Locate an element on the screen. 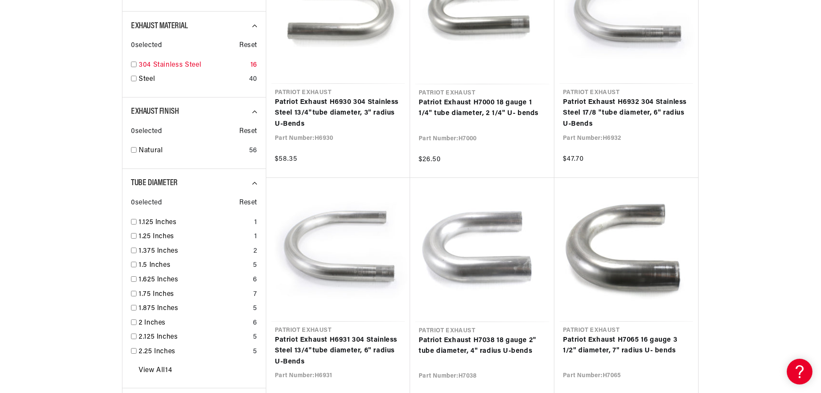  div: 16 is located at coordinates (254, 65).